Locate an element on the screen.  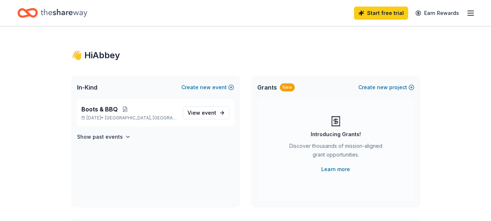
a: Learn more is located at coordinates (335, 169).